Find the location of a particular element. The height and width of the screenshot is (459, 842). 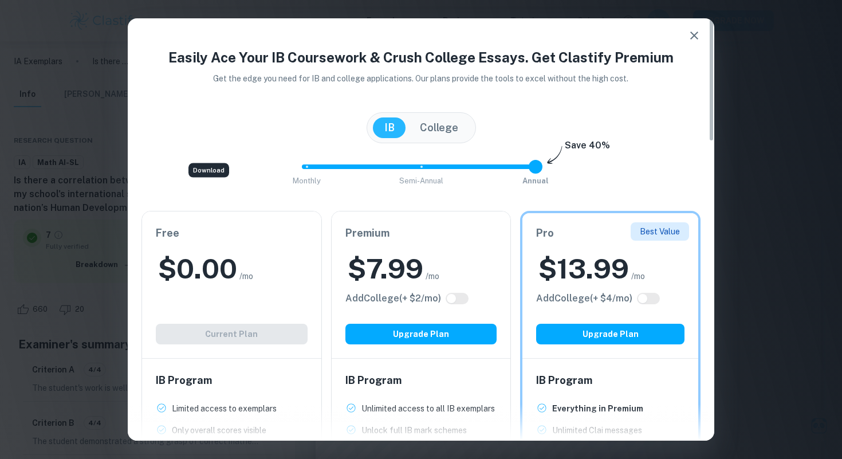

h6: Save 40% is located at coordinates (587, 148).